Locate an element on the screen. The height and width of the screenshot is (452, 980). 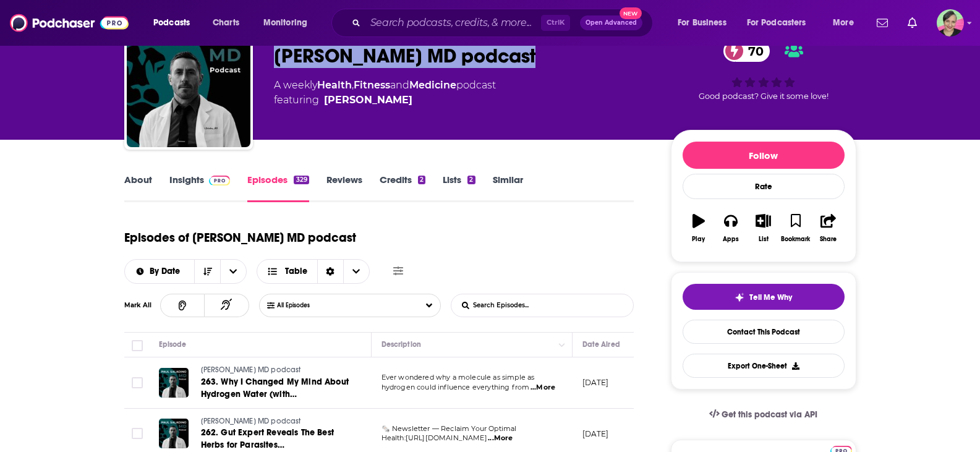
div: 70Good podcast? Give it some love! is located at coordinates (764, 71).